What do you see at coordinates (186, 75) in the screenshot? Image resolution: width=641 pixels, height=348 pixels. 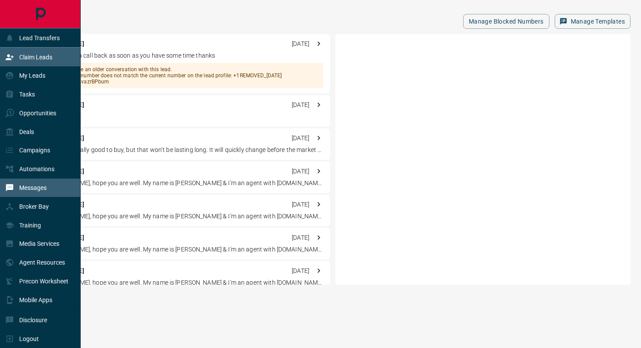 I see `div: This may be an older conversation with this lead. The phone number does not match the current num...` at bounding box center [186, 75].